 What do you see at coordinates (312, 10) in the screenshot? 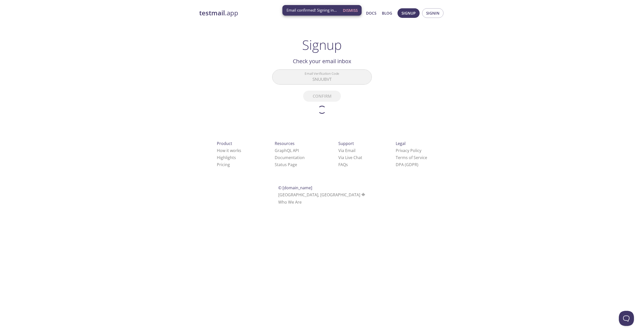
I see `span: Email confirmed! Signing in...` at bounding box center [312, 10].